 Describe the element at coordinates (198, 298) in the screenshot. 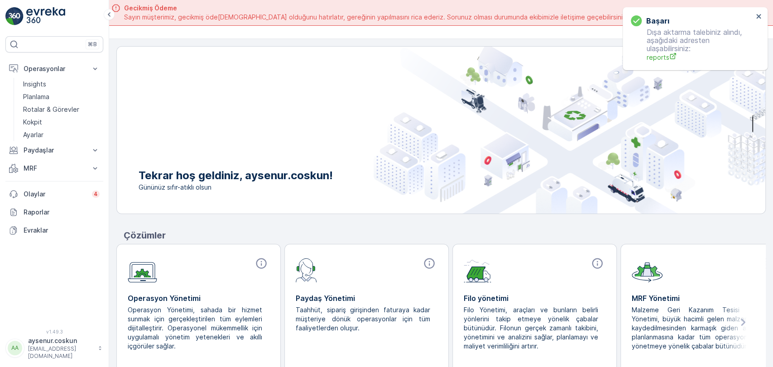

I see `p: Operasyon Yönetimi` at that location.